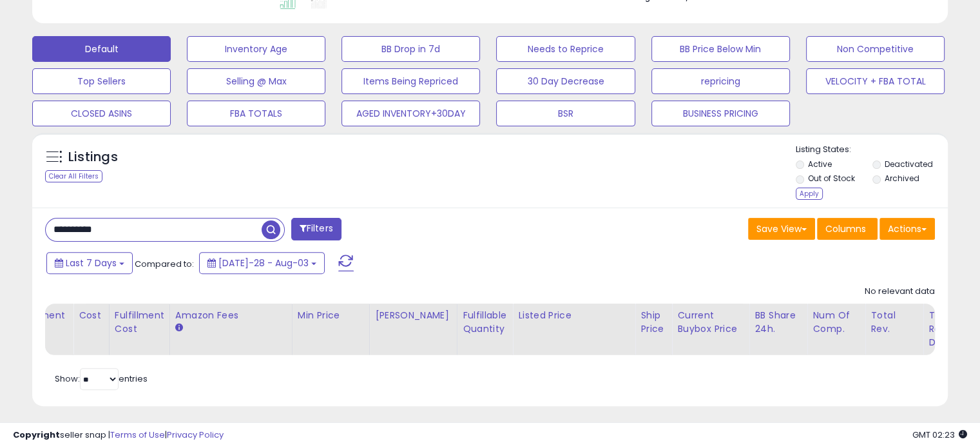 The height and width of the screenshot is (448, 980). I want to click on button: Top Sellers, so click(101, 81).